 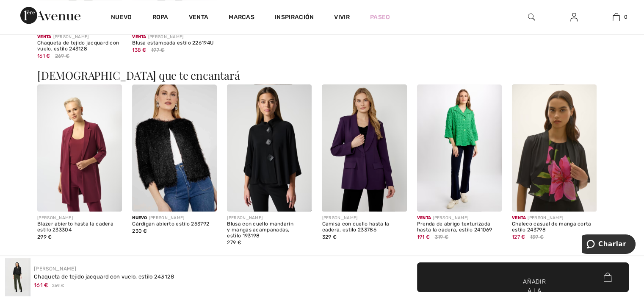 What do you see at coordinates (342, 17) in the screenshot?
I see `a: Vivir` at bounding box center [342, 17].